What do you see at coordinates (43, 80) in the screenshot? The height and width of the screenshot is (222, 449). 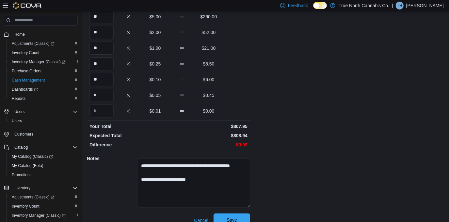 I see `span: Cash Management` at bounding box center [43, 80].